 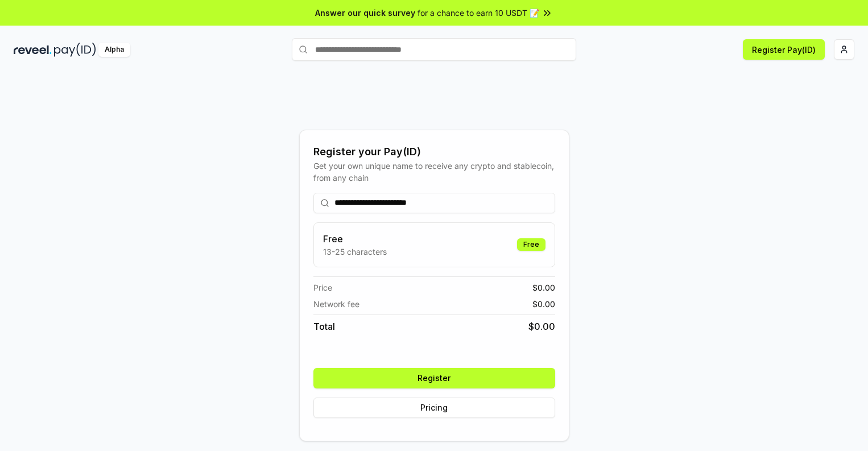 What do you see at coordinates (322, 287) in the screenshot?
I see `span: Price` at bounding box center [322, 287].